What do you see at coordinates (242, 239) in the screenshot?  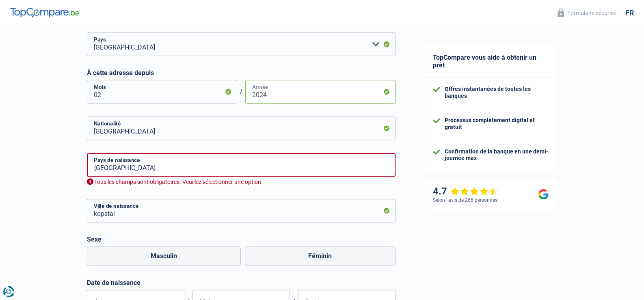 I see `label: Sexe` at bounding box center [242, 239].